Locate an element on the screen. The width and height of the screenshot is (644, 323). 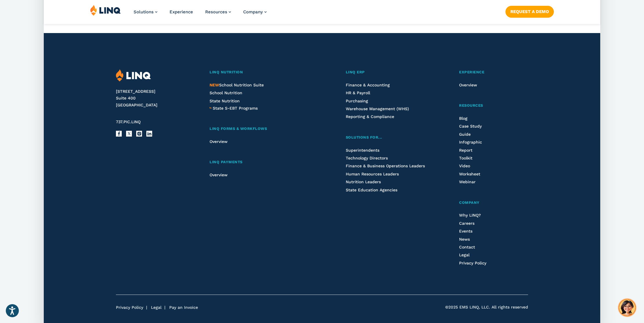
a: LINQ Forms & Workflows is located at coordinates (262, 129).